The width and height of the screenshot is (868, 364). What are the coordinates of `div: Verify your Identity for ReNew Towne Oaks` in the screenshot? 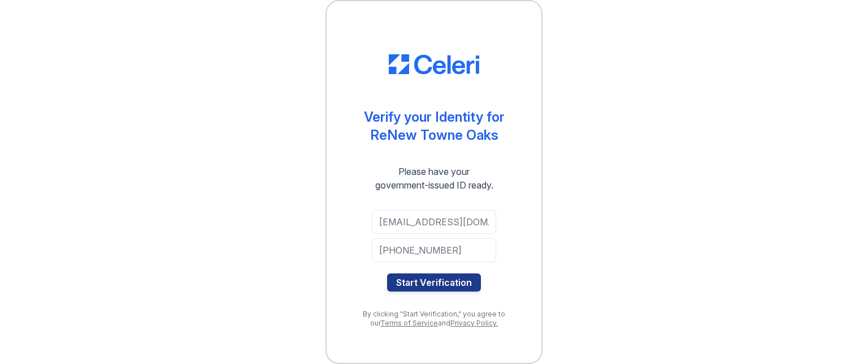 It's located at (434, 126).